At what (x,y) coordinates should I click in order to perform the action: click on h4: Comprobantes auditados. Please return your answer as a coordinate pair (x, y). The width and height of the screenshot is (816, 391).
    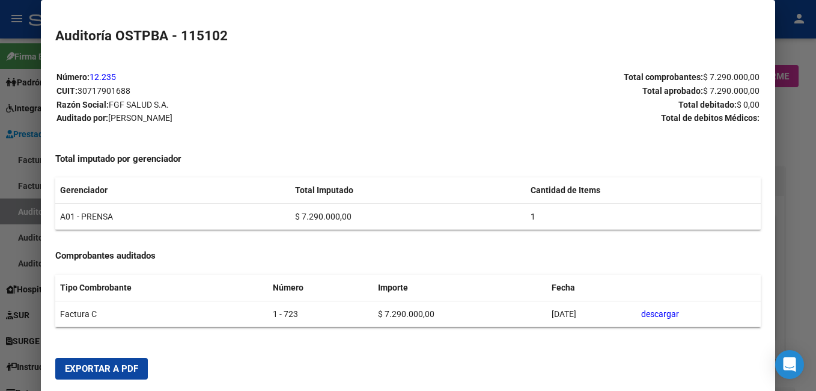
    Looking at the image, I should click on (408, 255).